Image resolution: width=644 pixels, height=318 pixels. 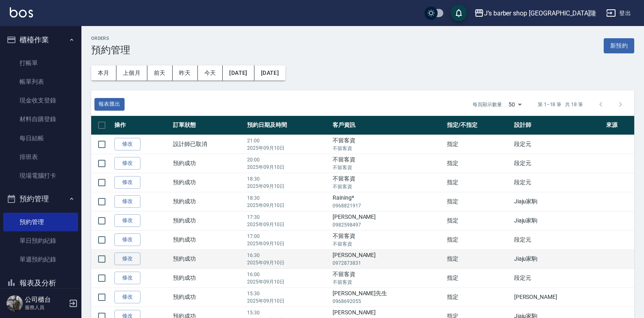 I want to click on th: 客戶資訊, so click(x=388, y=125).